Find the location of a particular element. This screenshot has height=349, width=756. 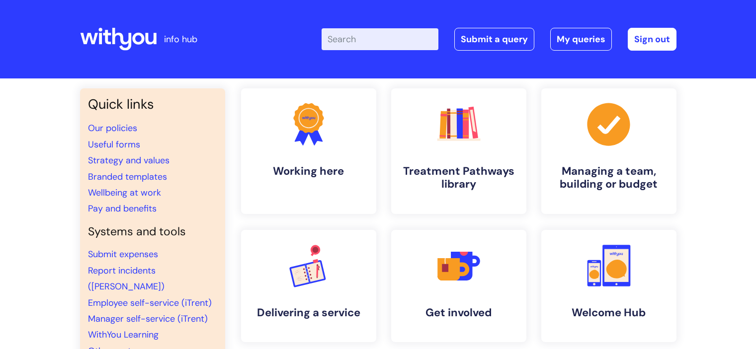

a: Employee self-service (iTrent) is located at coordinates (150, 303).